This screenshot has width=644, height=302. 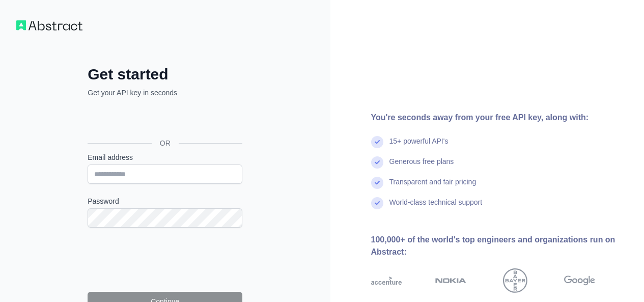 I want to click on img: nokia, so click(x=450, y=280).